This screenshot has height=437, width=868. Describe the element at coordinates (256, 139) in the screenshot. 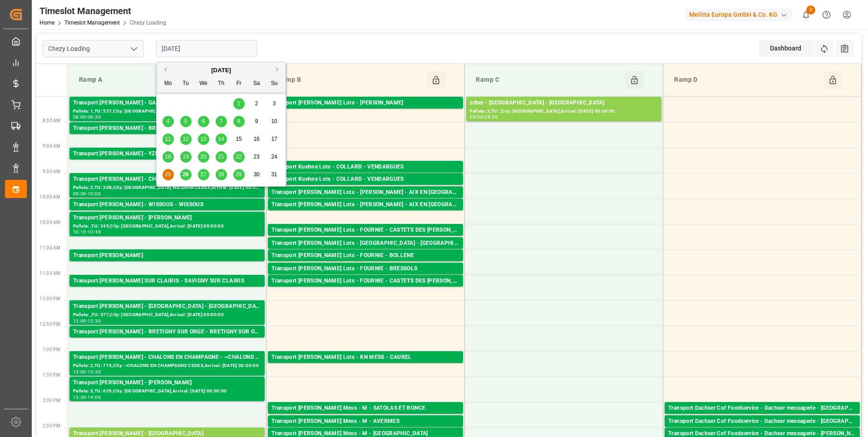

I see `div: Choose Saturday, August 16th, 2025` at that location.